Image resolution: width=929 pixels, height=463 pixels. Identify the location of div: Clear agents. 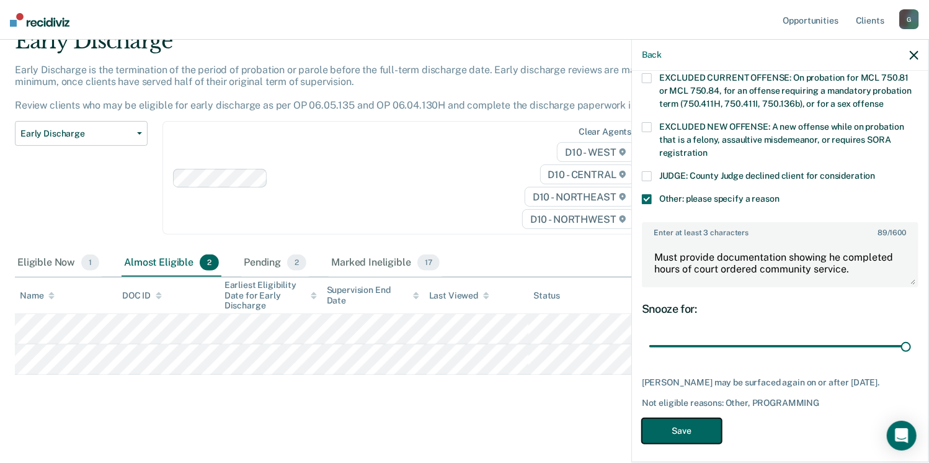
(605, 132).